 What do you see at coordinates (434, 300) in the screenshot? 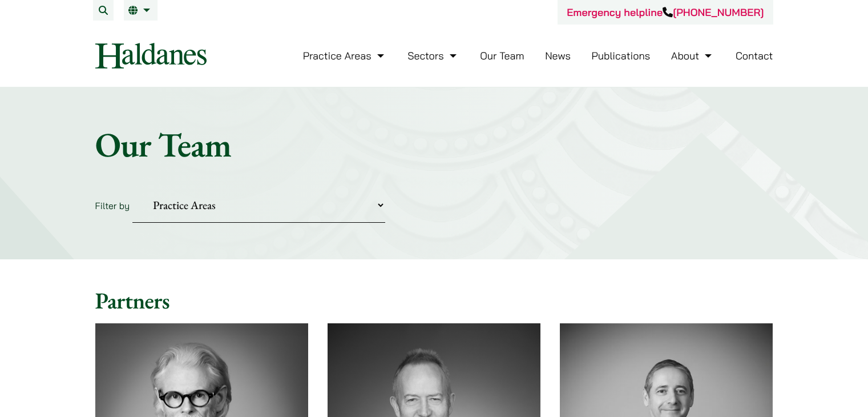
I see `h2: Partners` at bounding box center [434, 300].